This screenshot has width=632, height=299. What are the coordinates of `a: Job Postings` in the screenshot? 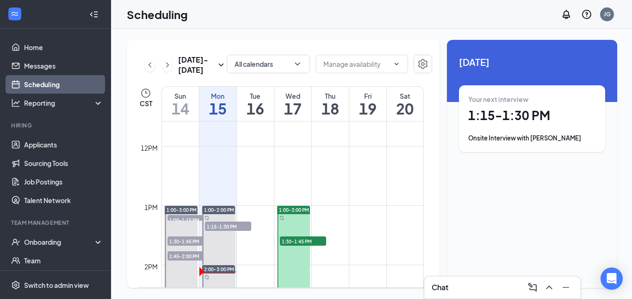 It's located at (63, 181).